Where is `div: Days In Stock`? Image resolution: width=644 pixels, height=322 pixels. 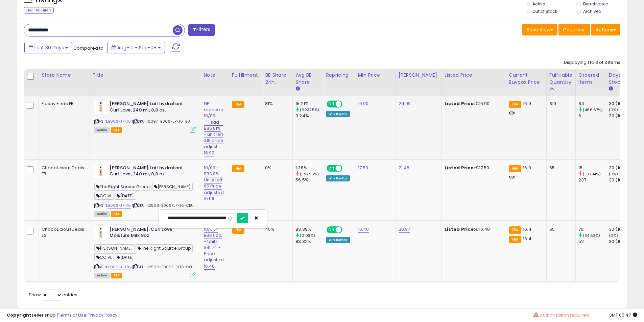 div: Days In Stock is located at coordinates (621, 79).